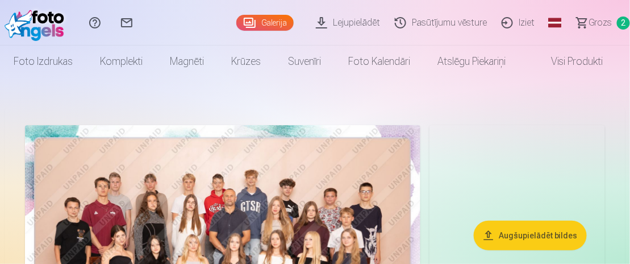 The width and height of the screenshot is (630, 264). What do you see at coordinates (471, 61) in the screenshot?
I see `a: Atslēgu piekariņi` at bounding box center [471, 61].